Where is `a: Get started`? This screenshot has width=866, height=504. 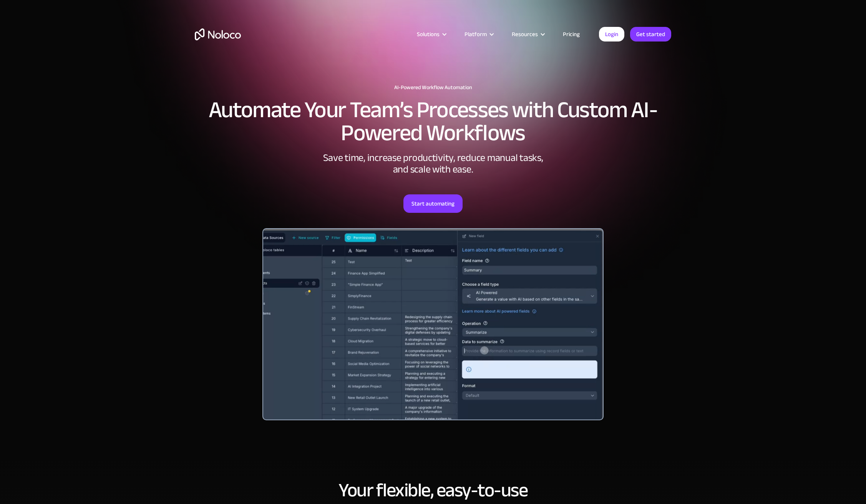 a: Get started is located at coordinates (651, 34).